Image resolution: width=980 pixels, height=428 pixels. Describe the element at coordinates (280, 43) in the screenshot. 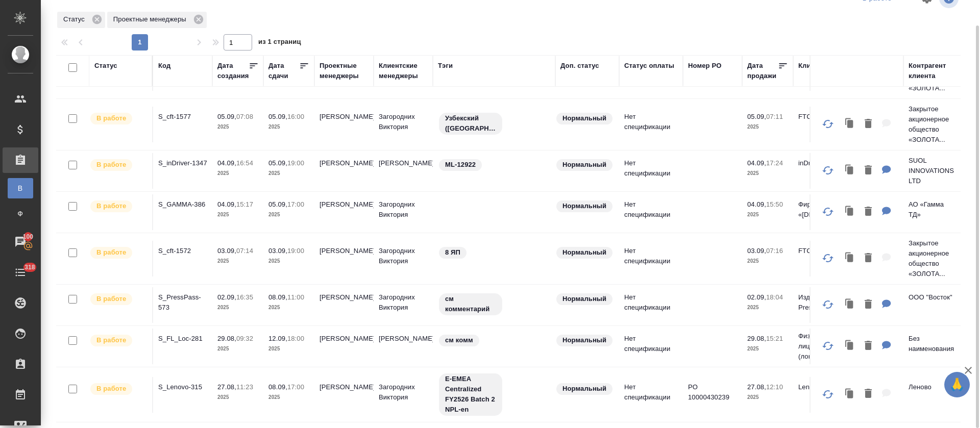

I see `span: из 1 страниц` at that location.